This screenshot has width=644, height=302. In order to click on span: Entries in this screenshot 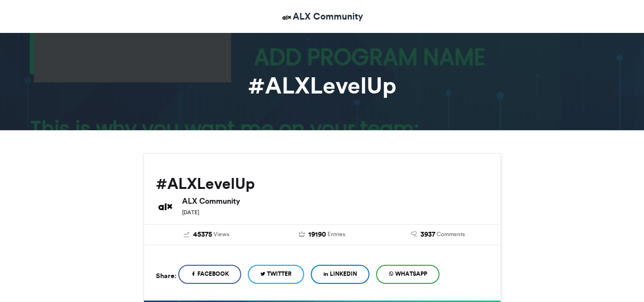, I will do `click(336, 234)`.